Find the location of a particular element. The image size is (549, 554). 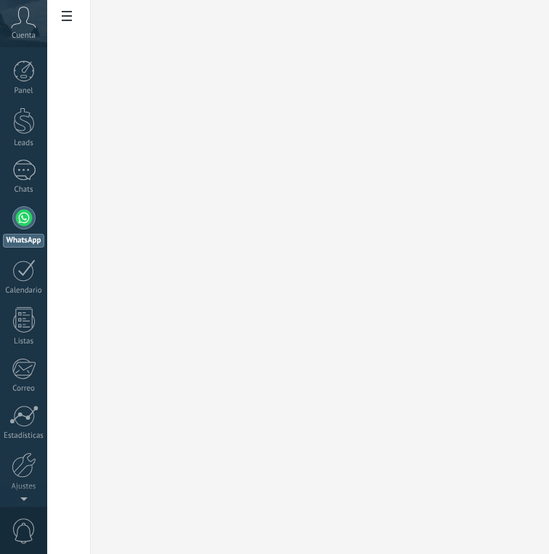

span: Cuenta is located at coordinates (23, 36).